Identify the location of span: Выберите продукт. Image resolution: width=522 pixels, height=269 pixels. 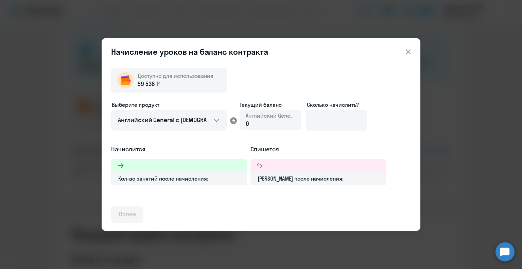
(136, 105).